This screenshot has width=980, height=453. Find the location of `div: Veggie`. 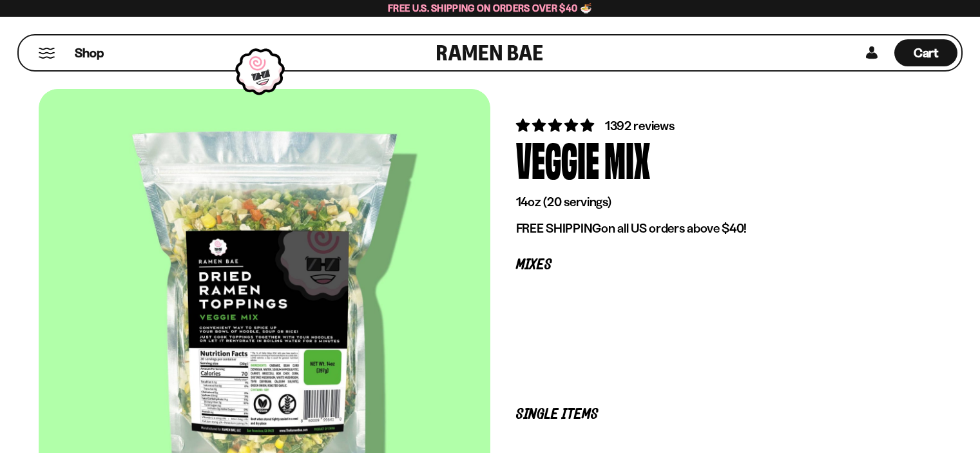

div: Veggie is located at coordinates (558, 159).